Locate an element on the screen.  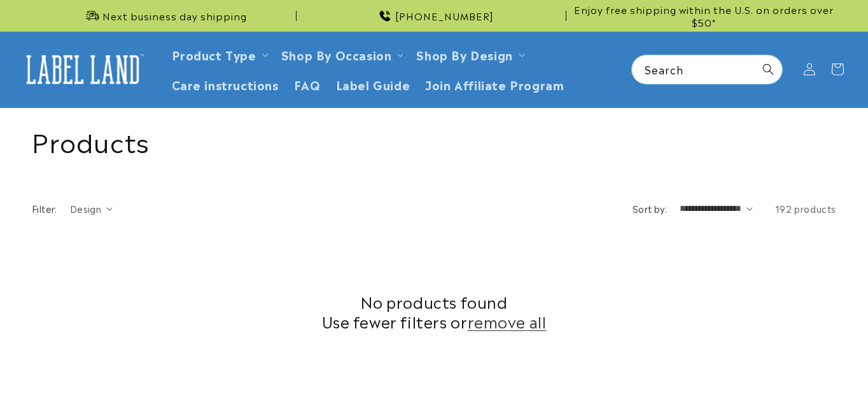
a: Product Type is located at coordinates (214, 54).